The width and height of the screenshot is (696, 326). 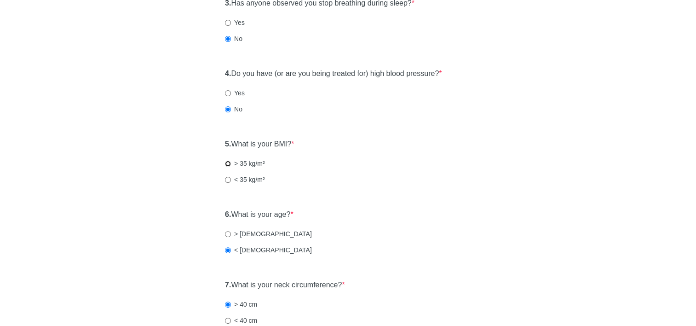 I want to click on label: < 40 cm, so click(x=241, y=320).